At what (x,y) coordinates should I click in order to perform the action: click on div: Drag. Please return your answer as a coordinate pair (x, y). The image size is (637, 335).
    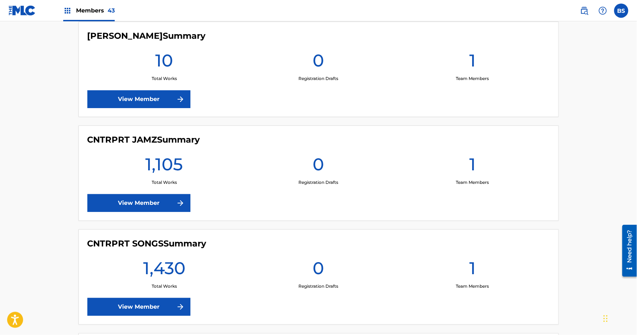
    Looking at the image, I should click on (606, 318).